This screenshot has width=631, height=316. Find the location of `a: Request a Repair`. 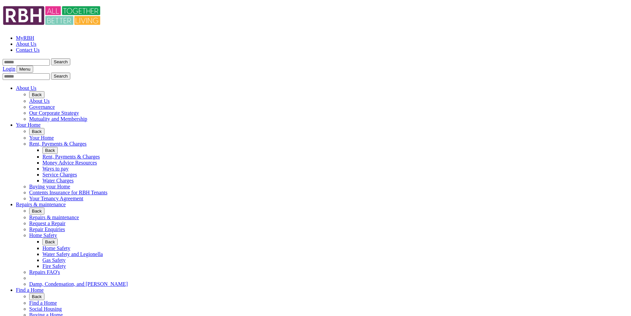

a: Request a Repair is located at coordinates (47, 223).